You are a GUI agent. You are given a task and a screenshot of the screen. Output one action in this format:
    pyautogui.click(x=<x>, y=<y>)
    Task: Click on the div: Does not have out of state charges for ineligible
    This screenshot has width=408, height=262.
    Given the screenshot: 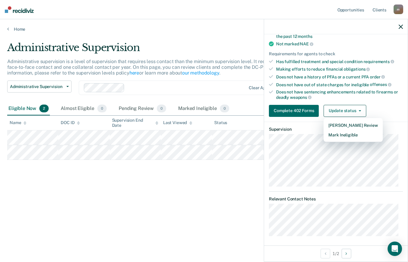 What is the action you would take?
    pyautogui.click(x=339, y=85)
    